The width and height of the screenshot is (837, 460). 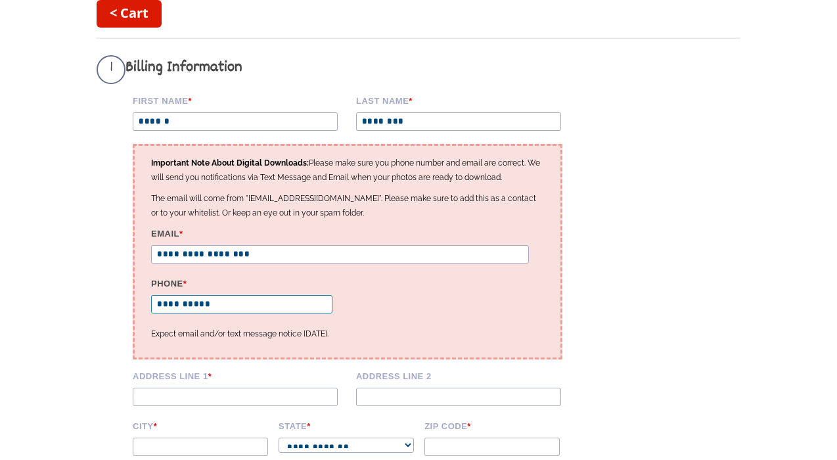 I want to click on label: Phone, so click(x=245, y=283).